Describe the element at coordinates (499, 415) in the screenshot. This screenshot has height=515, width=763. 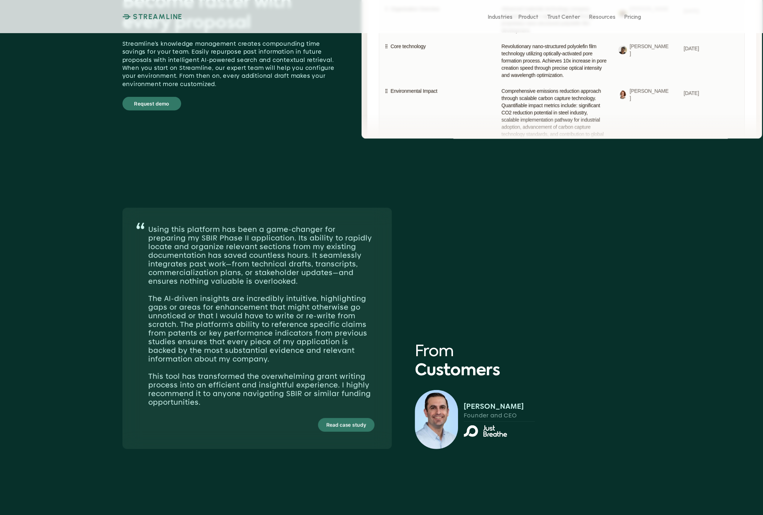
I see `p: Founder and CEO` at that location.